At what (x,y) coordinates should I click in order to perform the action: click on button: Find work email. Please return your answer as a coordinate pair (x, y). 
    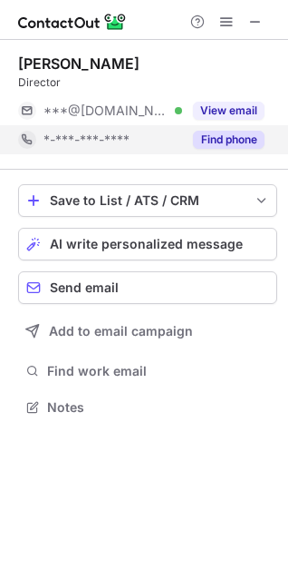
    Looking at the image, I should click on (148, 371).